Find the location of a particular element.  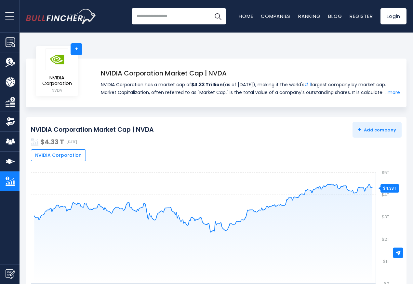

a: Register is located at coordinates (361, 16).